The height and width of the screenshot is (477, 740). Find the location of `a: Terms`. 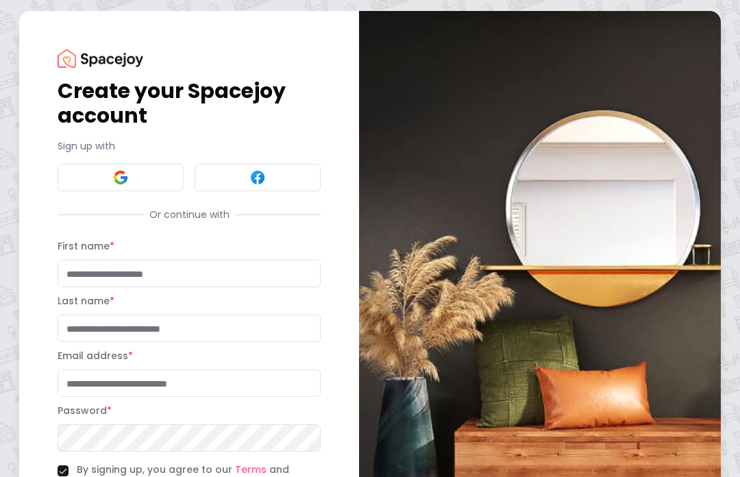

a: Terms is located at coordinates (251, 469).